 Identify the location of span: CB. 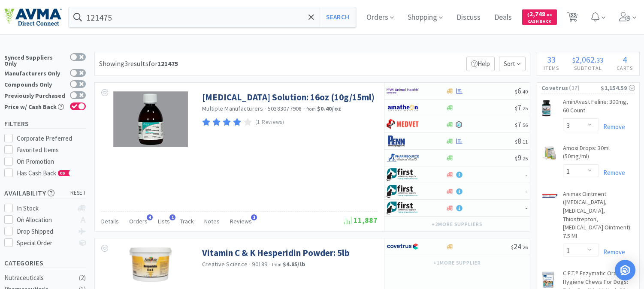
(63, 173).